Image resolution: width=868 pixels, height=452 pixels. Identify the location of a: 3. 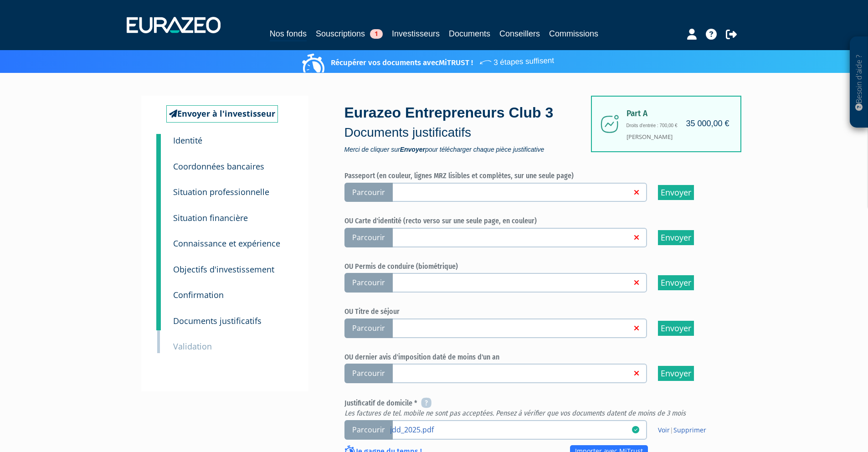
(159, 187).